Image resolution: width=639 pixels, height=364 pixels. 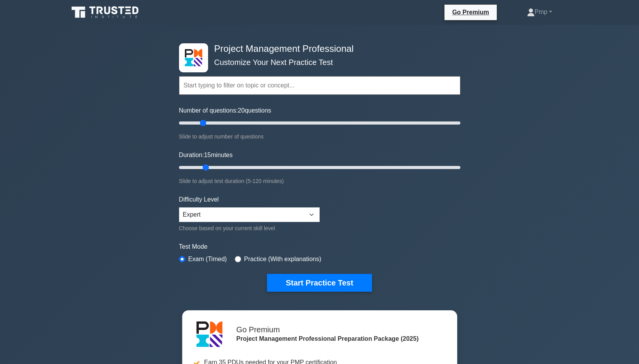 I want to click on h4: Project Management Professional, so click(x=316, y=49).